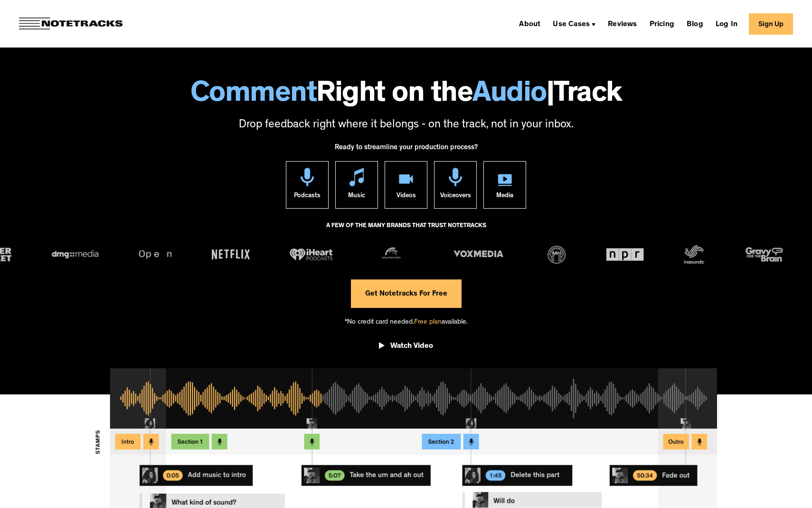 The width and height of the screenshot is (812, 508). I want to click on div: Voiceovers, so click(456, 197).